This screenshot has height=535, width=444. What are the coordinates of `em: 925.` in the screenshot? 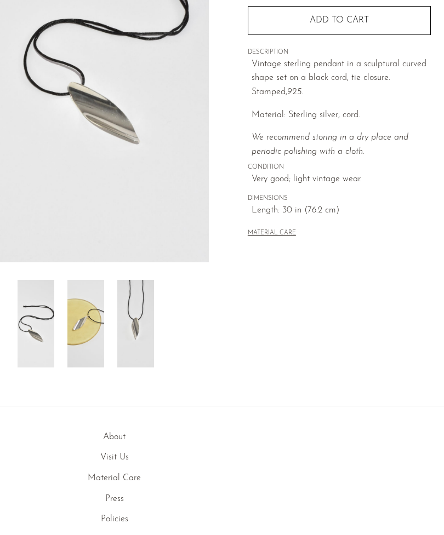 It's located at (295, 92).